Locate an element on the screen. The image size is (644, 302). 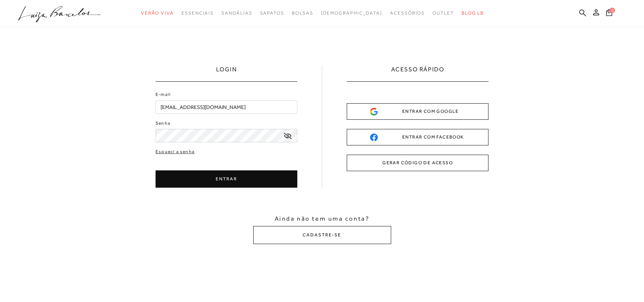
span: Sapatos is located at coordinates (272, 13).